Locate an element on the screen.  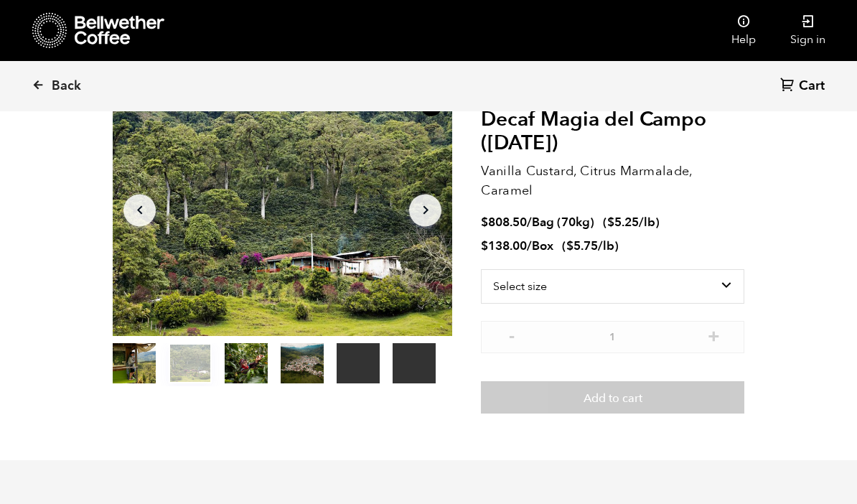
span: Box is located at coordinates (542, 245).